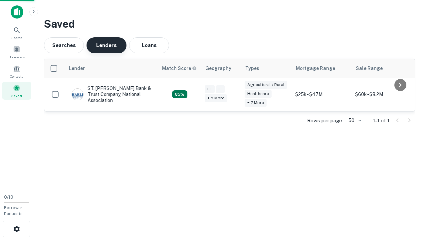 Image resolution: width=426 pixels, height=240 pixels. I want to click on th: Capitalize uses an advanced AI algorithm to match your search with the best lender. The match sco..., so click(180, 68).